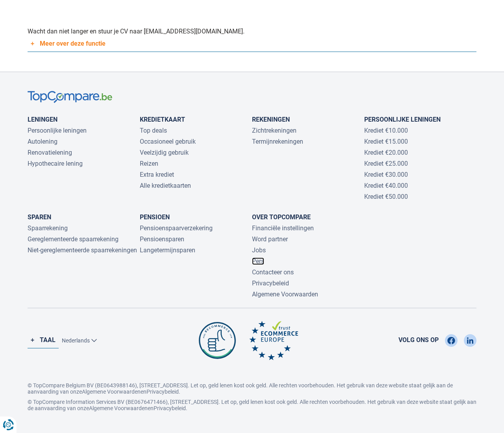 The image size is (504, 433). What do you see at coordinates (162, 119) in the screenshot?
I see `a: Kredietkaart` at bounding box center [162, 119].